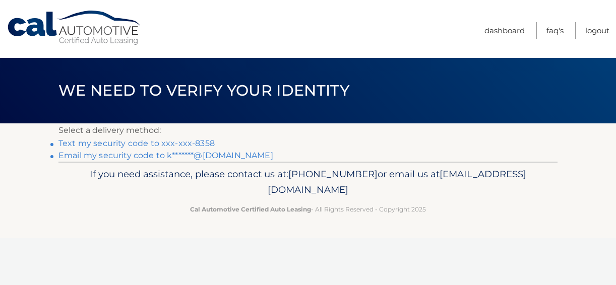 The image size is (616, 285). What do you see at coordinates (75, 28) in the screenshot?
I see `a: Cal Automotive` at bounding box center [75, 28].